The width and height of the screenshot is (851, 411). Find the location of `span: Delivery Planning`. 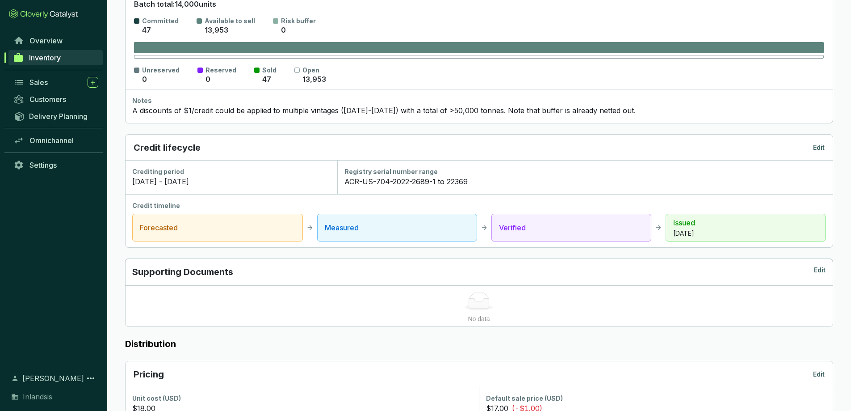

span: Delivery Planning is located at coordinates (58, 116).